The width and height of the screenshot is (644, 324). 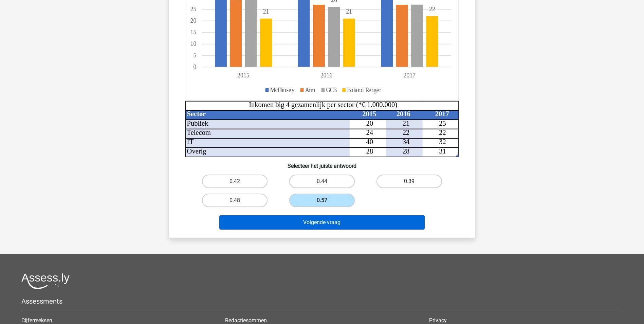 What do you see at coordinates (326, 76) in the screenshot?
I see `tspan: 201520162017` at bounding box center [326, 76].